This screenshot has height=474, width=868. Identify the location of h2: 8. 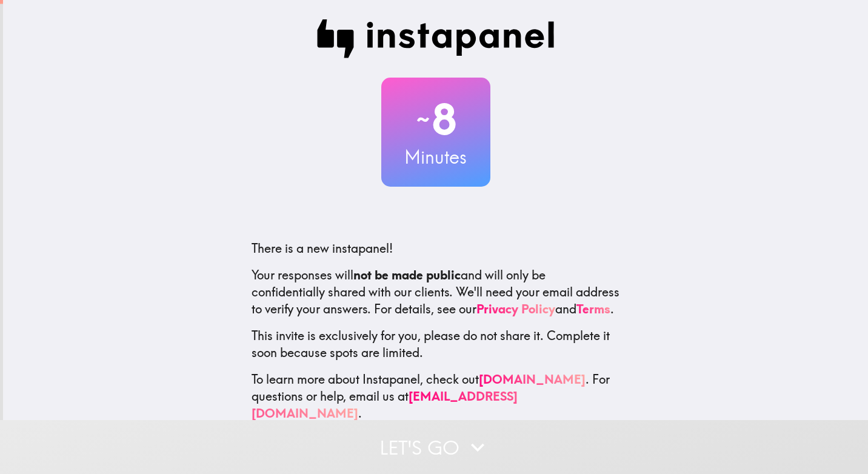
(436, 119).